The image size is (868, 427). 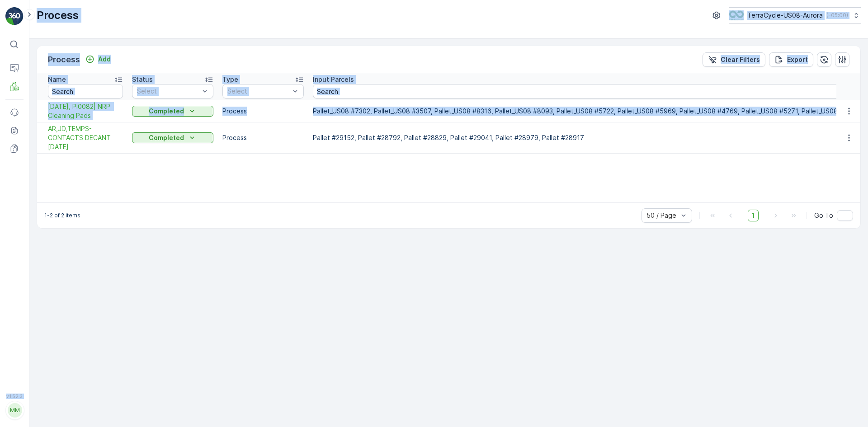 I want to click on p: Clear Filters, so click(x=740, y=60).